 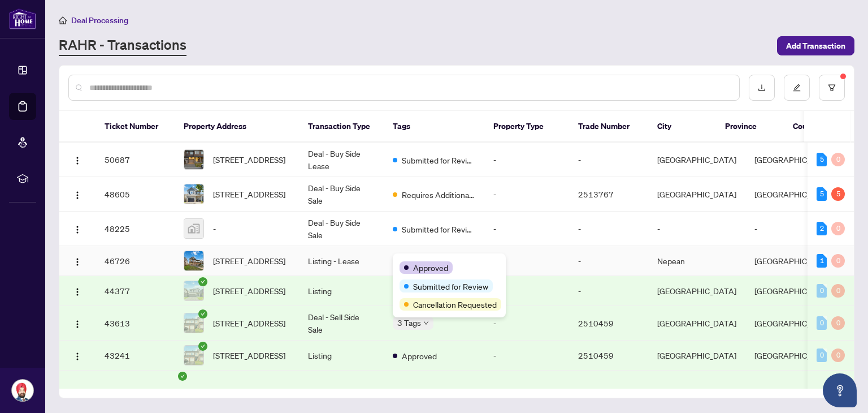 What do you see at coordinates (341, 261) in the screenshot?
I see `td: Listing - Lease` at bounding box center [341, 261].